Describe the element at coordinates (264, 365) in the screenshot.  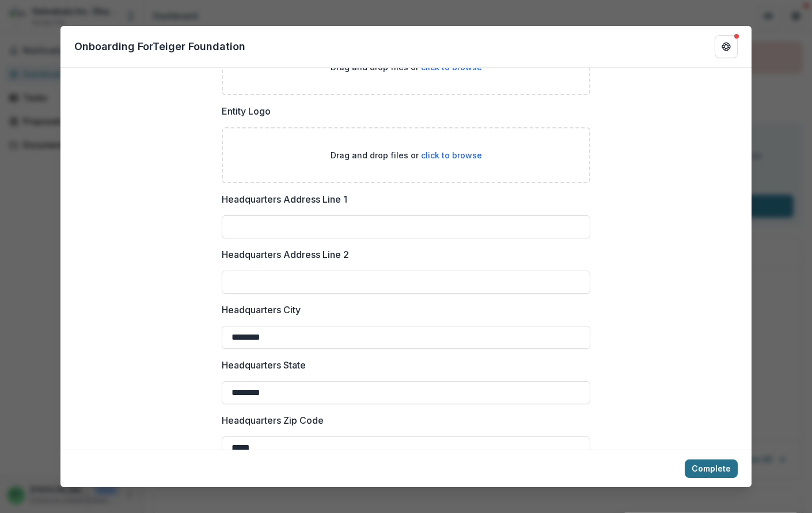
I see `p: Headquarters State` at that location.